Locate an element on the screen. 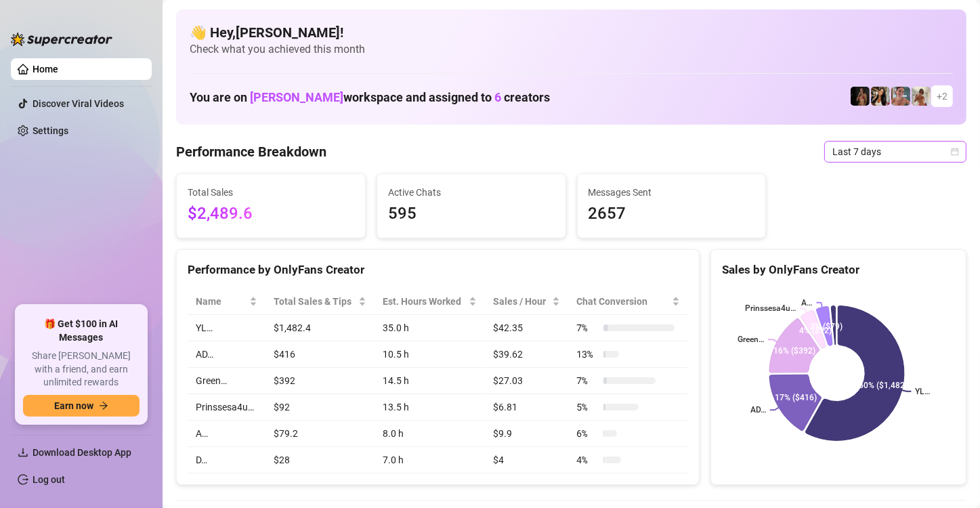 The image size is (980, 508). h4: Performance Breakdown is located at coordinates (251, 152).